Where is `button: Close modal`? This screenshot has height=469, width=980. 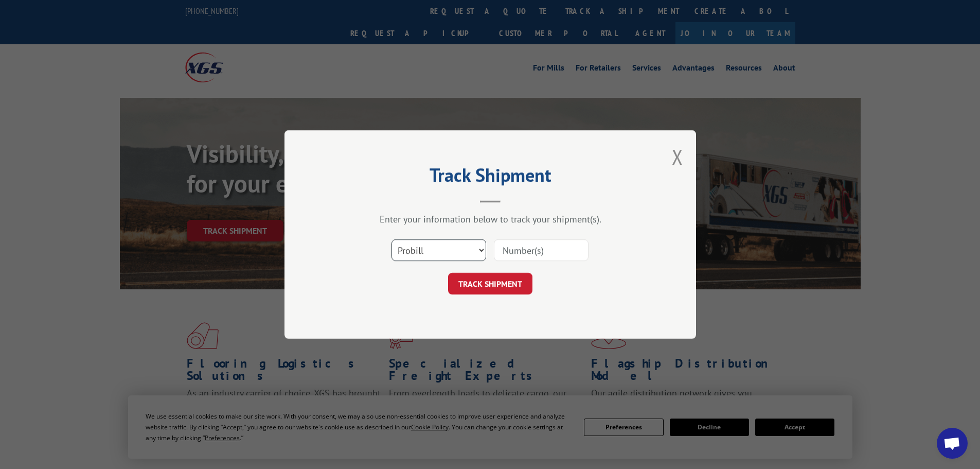
button: Close modal is located at coordinates (678, 156).